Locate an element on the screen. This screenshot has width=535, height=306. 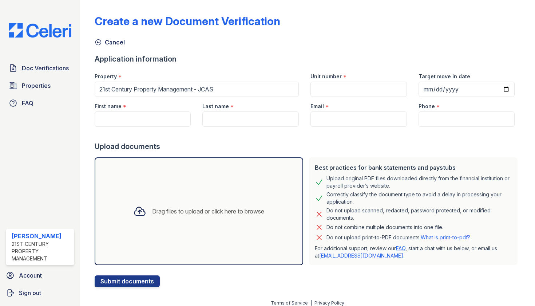
div: Best practices for bank statements and paystubs is located at coordinates (413, 168).